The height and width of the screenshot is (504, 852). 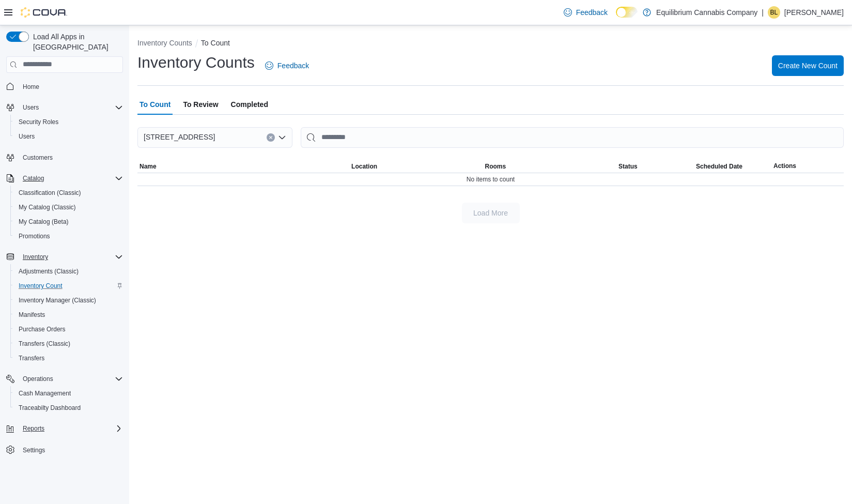 I want to click on span: Manifests, so click(x=69, y=315).